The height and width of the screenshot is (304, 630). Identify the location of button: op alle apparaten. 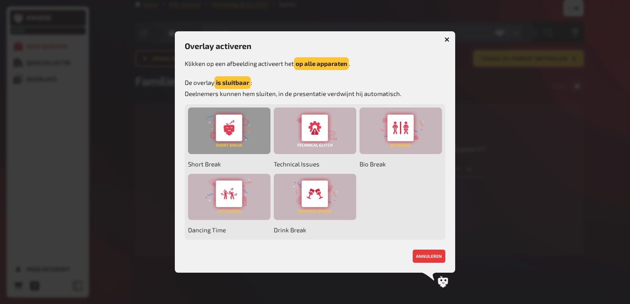
(321, 64).